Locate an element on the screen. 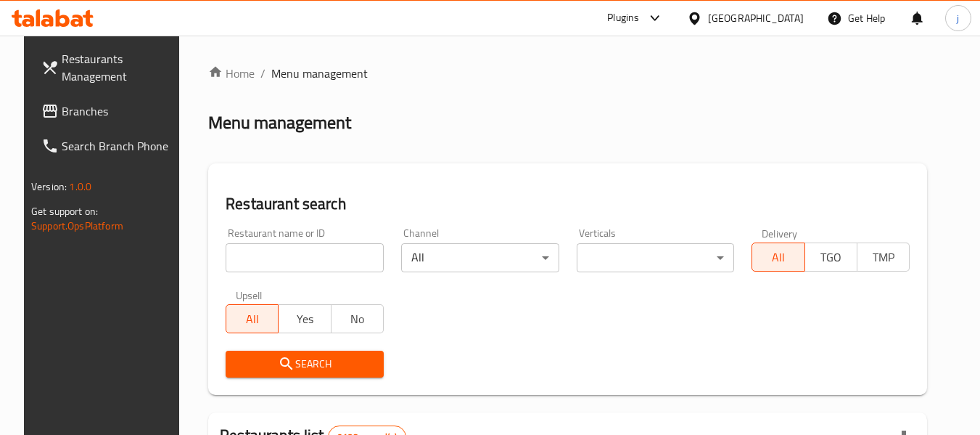  button: Yes is located at coordinates (304, 319).